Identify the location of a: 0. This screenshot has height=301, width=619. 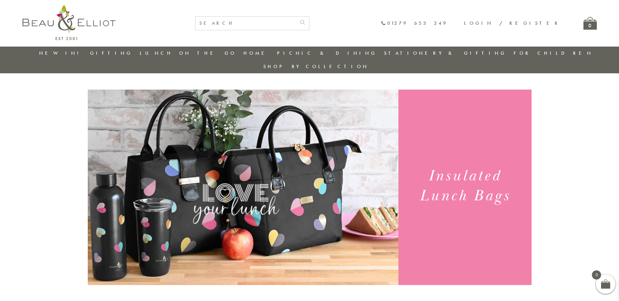
(590, 23).